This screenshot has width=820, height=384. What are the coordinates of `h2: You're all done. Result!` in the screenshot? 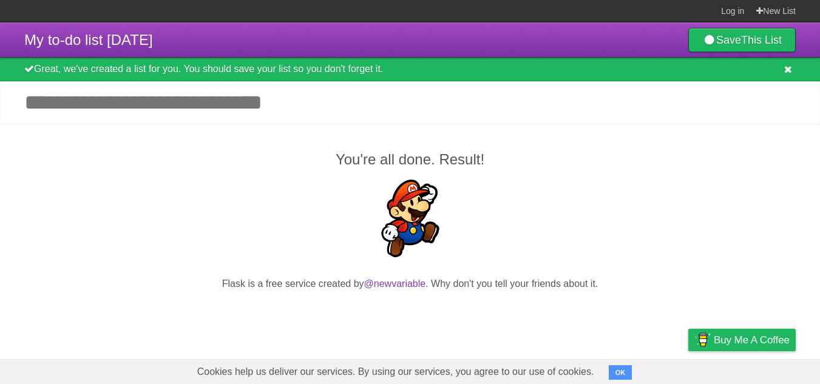 It's located at (410, 160).